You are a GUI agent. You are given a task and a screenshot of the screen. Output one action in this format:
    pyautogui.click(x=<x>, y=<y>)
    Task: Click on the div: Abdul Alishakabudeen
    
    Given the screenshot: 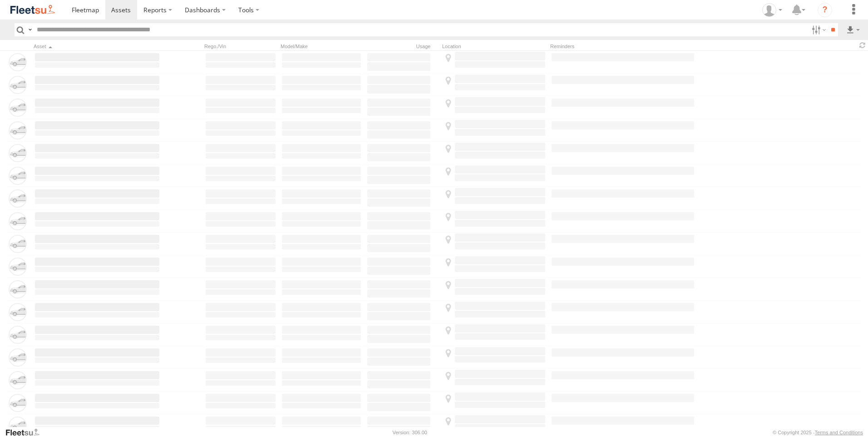 What is the action you would take?
    pyautogui.click(x=772, y=10)
    